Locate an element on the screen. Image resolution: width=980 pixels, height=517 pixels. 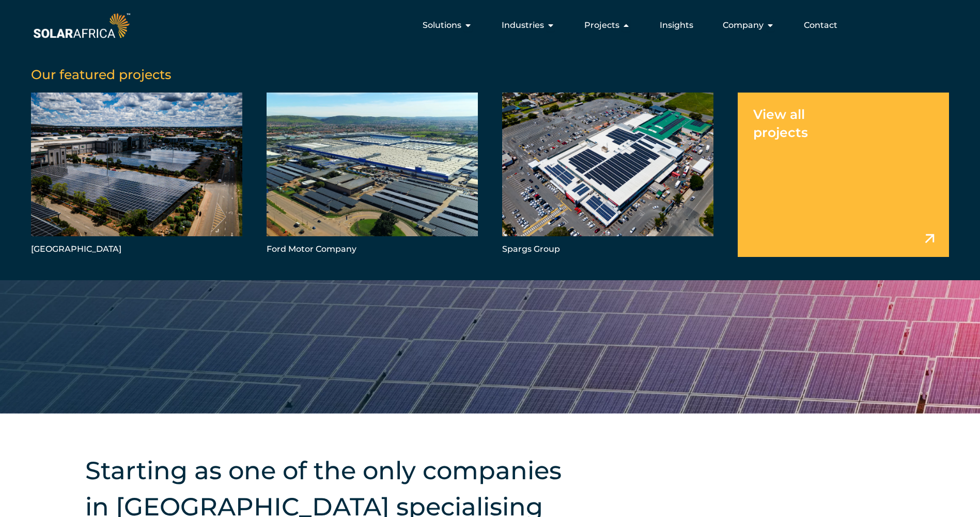
span: Projects is located at coordinates (601, 26).